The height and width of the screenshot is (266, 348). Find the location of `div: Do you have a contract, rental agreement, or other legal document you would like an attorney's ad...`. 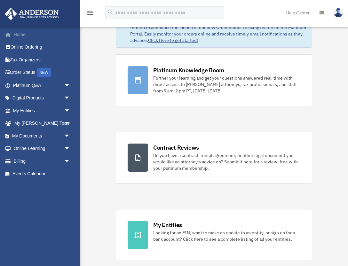

div: Do you have a contract, rental agreement, or other legal document you would like an attorney's ad... is located at coordinates (227, 162).